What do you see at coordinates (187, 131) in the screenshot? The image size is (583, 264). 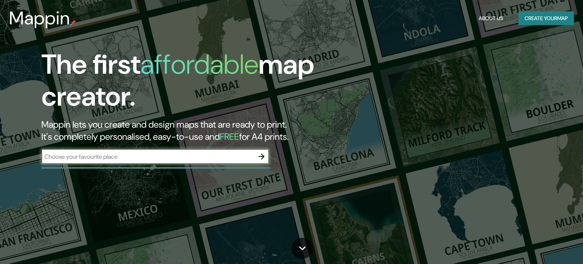 I see `h2: Mappin lets you create and design maps that are ready to print. It's completely personalised, eas...` at bounding box center [187, 131].